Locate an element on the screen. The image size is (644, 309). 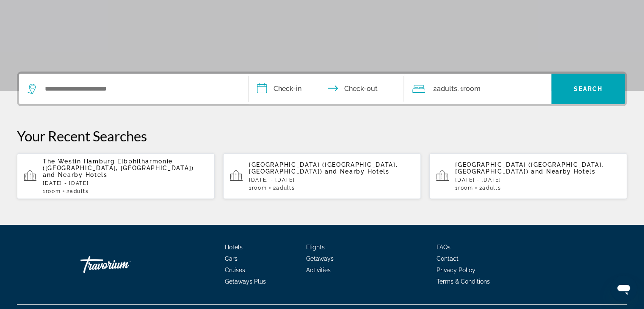
span: Terms & Conditions is located at coordinates (463, 282).